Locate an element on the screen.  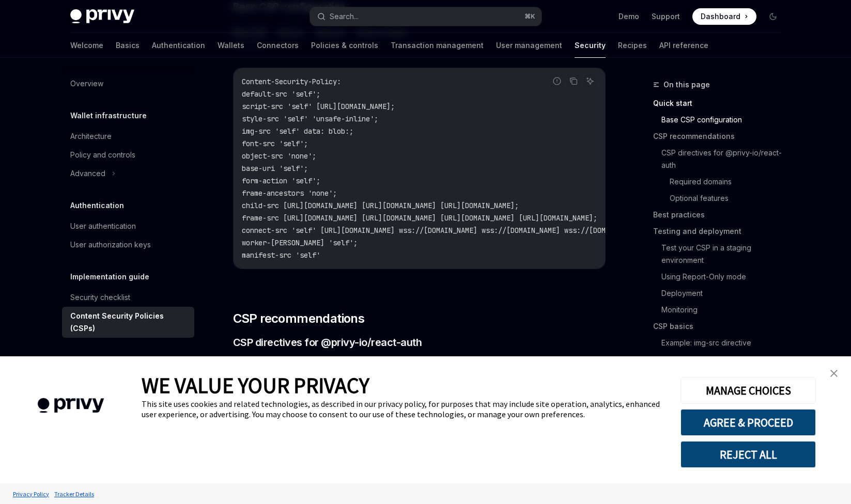
a: Privacy Policy is located at coordinates (31, 493).